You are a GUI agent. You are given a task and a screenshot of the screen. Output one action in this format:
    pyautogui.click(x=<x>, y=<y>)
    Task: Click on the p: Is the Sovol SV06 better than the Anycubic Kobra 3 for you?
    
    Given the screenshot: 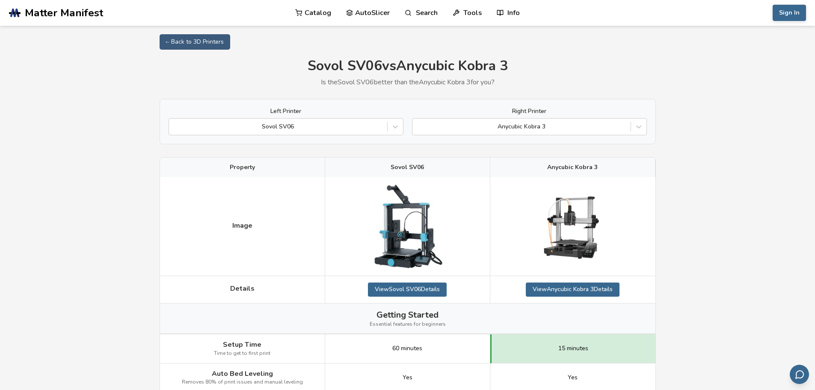 What is the action you would take?
    pyautogui.click(x=408, y=82)
    